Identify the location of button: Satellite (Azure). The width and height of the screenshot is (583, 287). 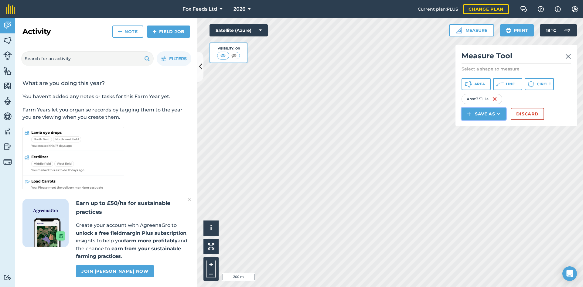
(238, 30).